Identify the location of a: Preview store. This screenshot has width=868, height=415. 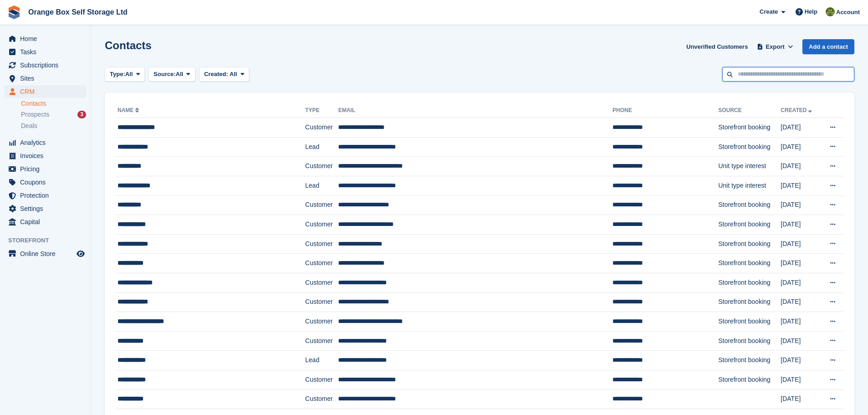
(81, 254).